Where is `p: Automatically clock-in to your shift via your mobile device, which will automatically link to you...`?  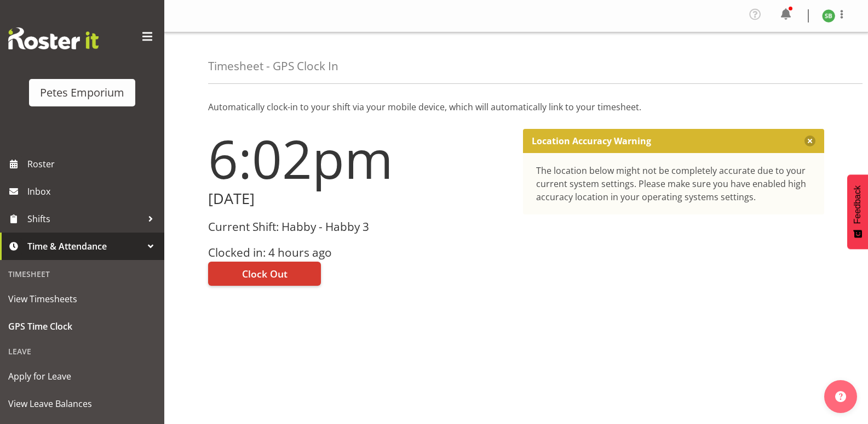
p: Automatically clock-in to your shift via your mobile device, which will automatically link to you... is located at coordinates (516, 107).